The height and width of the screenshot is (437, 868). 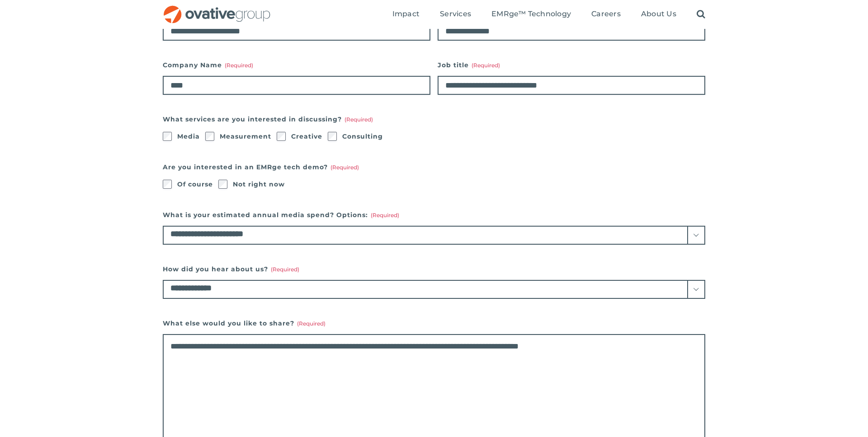 I want to click on label: What else would you like to share?, so click(x=434, y=323).